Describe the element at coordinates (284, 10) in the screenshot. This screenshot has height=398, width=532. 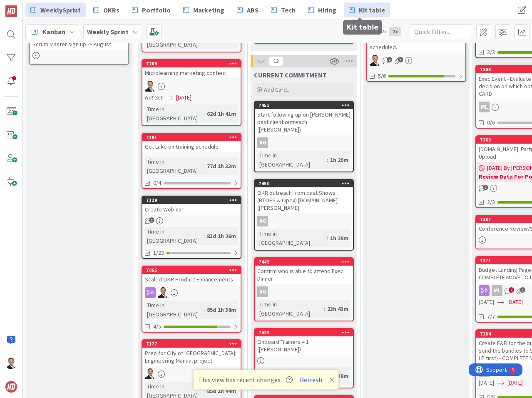
I see `a: Tech` at that location.